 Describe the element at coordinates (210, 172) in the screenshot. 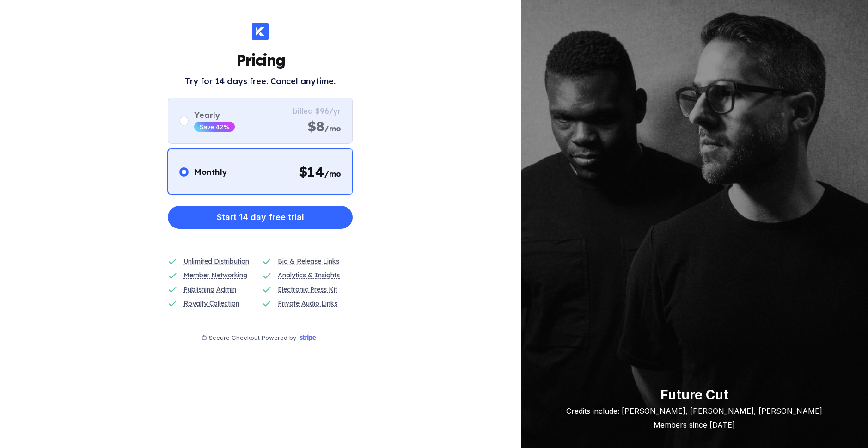

I see `div: Monthly` at that location.